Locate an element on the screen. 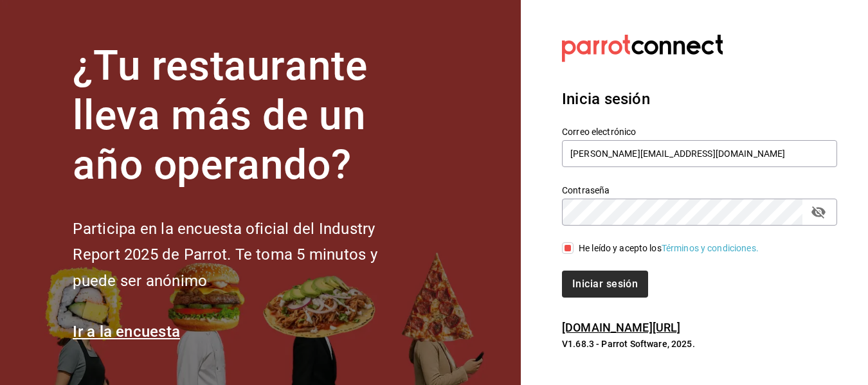  h3: Inicia sesión is located at coordinates (699, 99).